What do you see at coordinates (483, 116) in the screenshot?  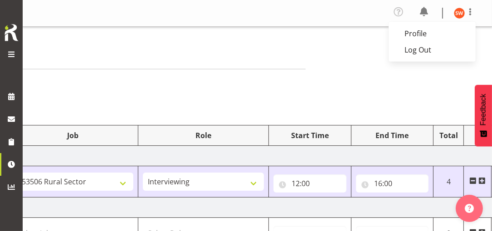 I see `button: Feedback - Show survey` at bounding box center [483, 116].